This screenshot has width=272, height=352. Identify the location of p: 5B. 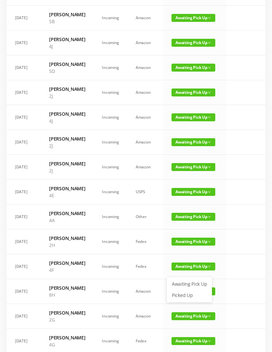
(67, 21).